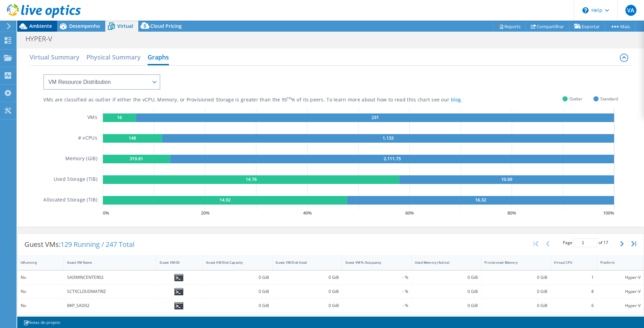 The width and height of the screenshot is (644, 328). What do you see at coordinates (587, 26) in the screenshot?
I see `a: Exportar` at bounding box center [587, 26].